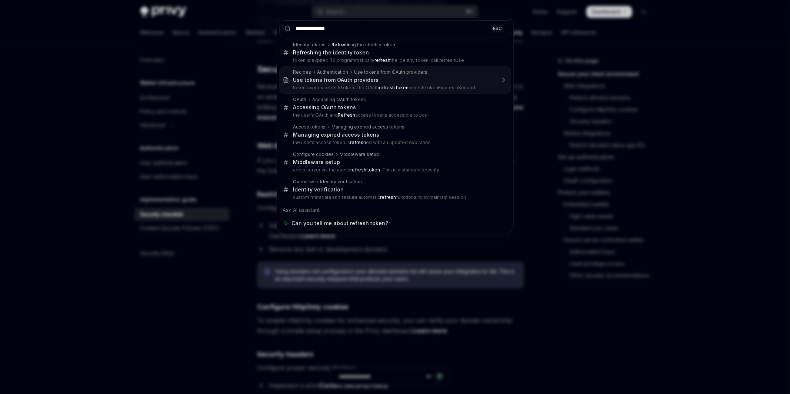 The height and width of the screenshot is (394, 790). Describe the element at coordinates (394, 115) in the screenshot. I see `p: the user’s OAuth and access tokens accessible to your` at that location.